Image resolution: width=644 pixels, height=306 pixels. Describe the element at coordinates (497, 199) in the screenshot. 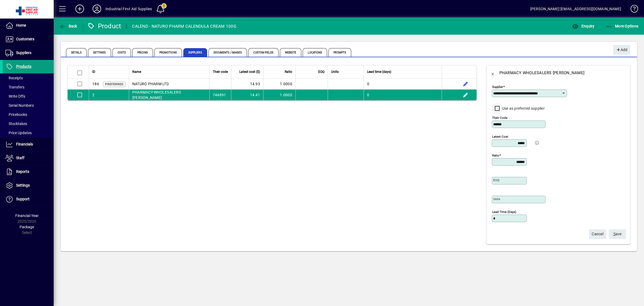

I see `mat-label: Units` at that location.